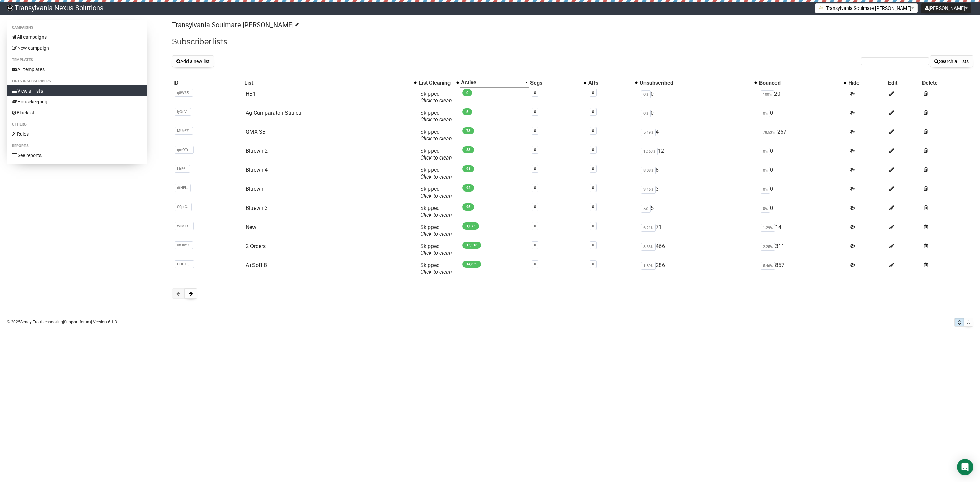 Image resolution: width=980 pixels, height=482 pixels. What do you see at coordinates (184, 130) in the screenshot?
I see `span: MUx67..` at bounding box center [184, 130].